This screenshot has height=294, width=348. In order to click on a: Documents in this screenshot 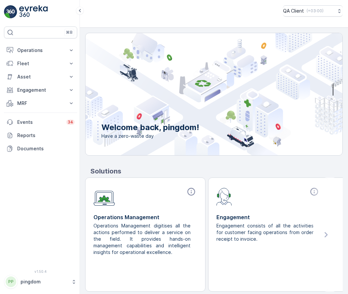, I will do `click(40, 149)`.